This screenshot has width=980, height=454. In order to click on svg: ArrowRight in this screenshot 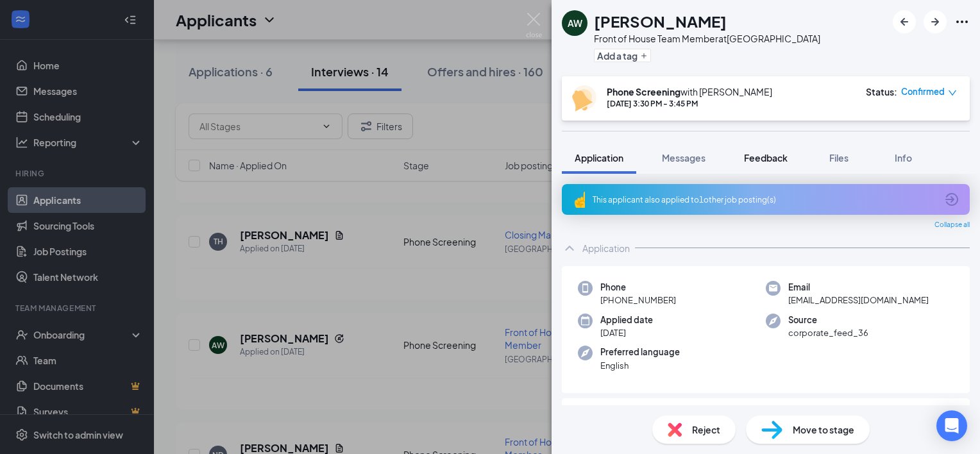, I will do `click(935, 22)`.